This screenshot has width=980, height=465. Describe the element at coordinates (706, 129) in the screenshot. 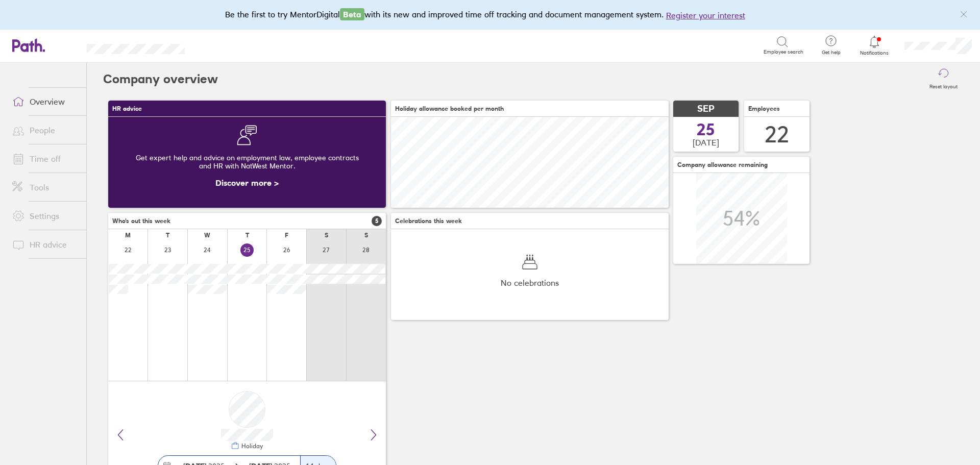

I see `span: 25` at that location.